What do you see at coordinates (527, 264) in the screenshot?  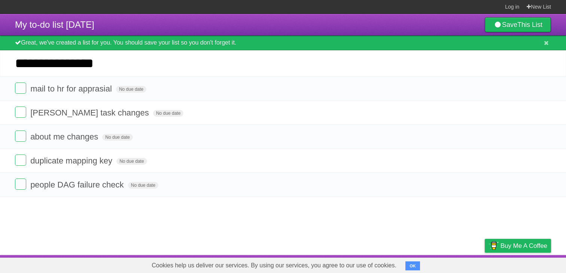 I see `a: Suggest a feature` at bounding box center [527, 264].